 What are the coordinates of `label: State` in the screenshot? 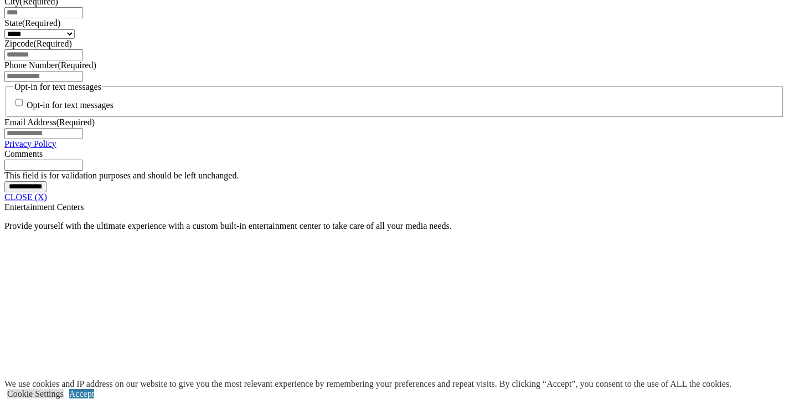 It's located at (32, 23).